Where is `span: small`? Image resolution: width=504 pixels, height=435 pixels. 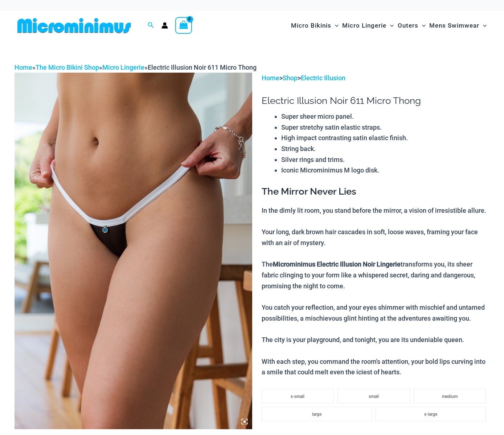
span: small is located at coordinates (374, 396).